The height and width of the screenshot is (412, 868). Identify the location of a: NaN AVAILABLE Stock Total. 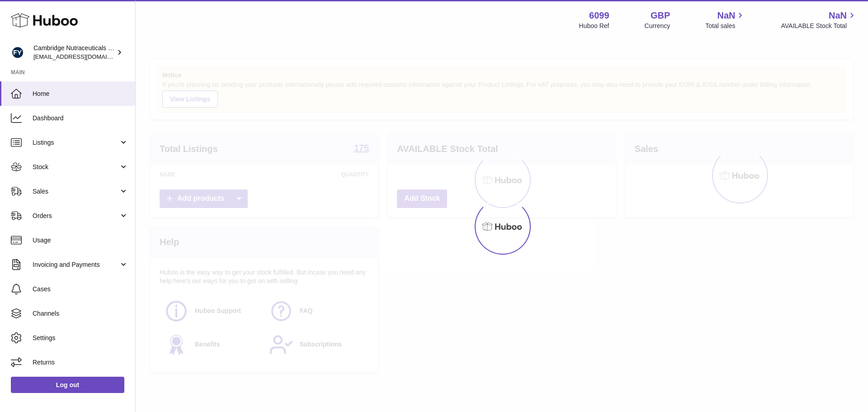
(819, 20).